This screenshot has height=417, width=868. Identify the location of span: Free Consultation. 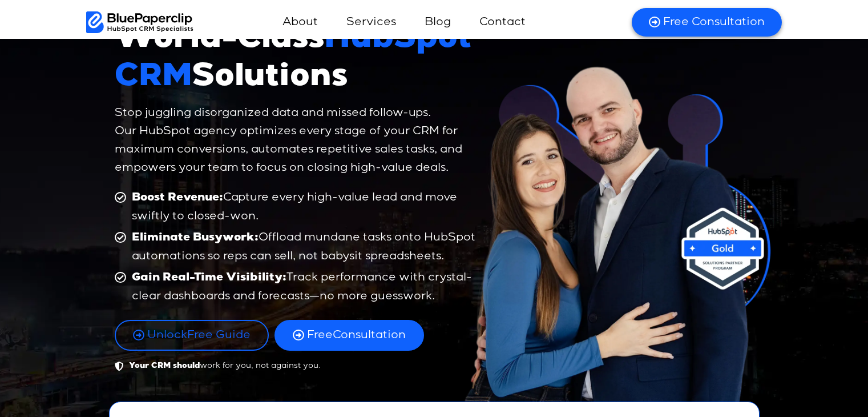
(714, 22).